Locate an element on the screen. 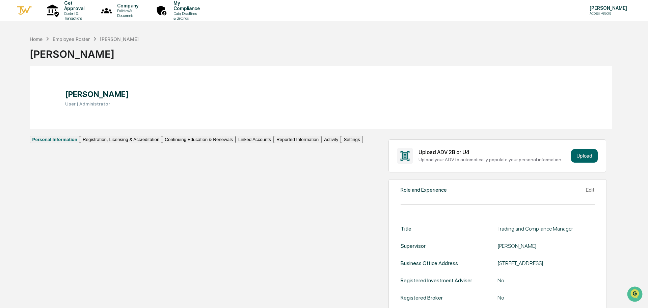 The height and width of the screenshot is (308, 648). span: Pylon is located at coordinates (74, 117).